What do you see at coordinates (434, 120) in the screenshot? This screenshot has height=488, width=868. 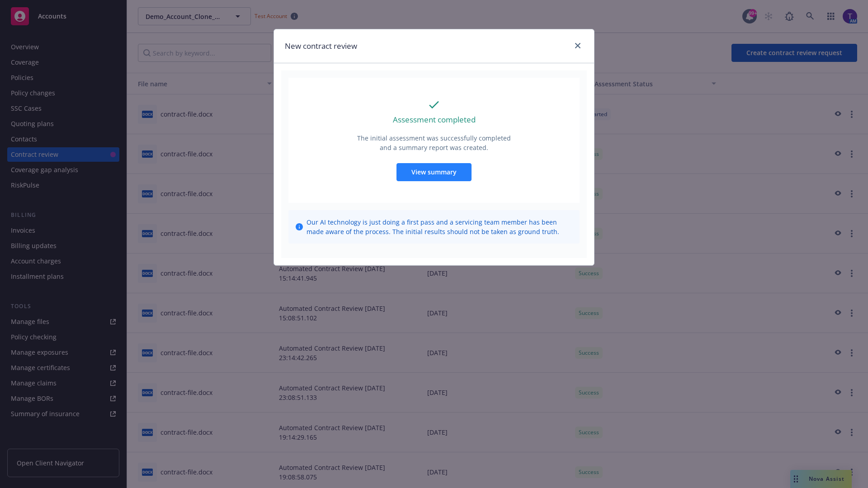 I see `p: Assessment completed` at bounding box center [434, 120].